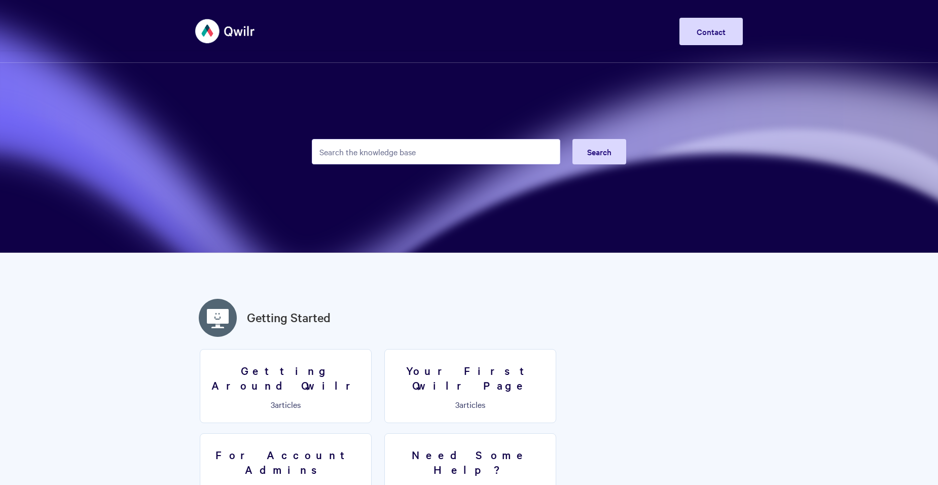  Describe the element at coordinates (711, 31) in the screenshot. I see `a: Contact` at that location.